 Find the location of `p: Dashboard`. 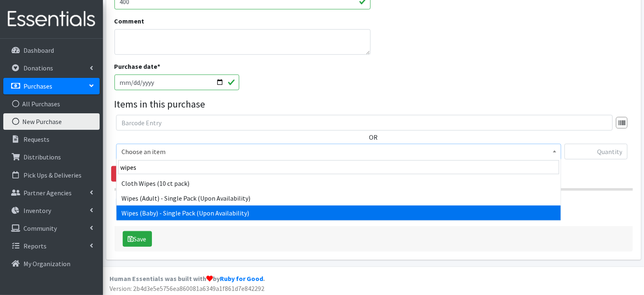

p: Dashboard is located at coordinates (39, 50).